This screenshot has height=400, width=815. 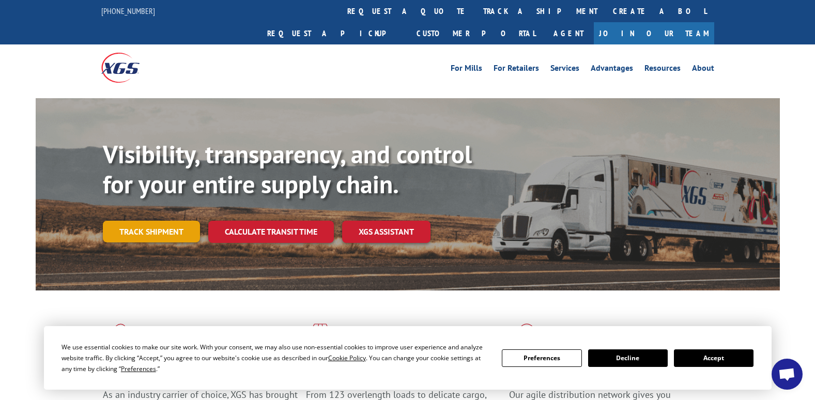 What do you see at coordinates (334, 33) in the screenshot?
I see `a: Request a pickup` at bounding box center [334, 33].